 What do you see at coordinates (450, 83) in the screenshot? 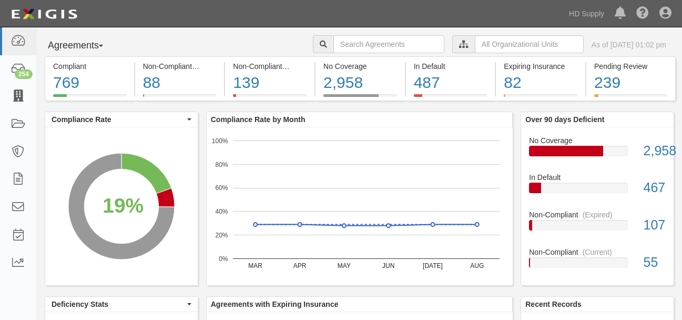
I see `div: 487` at bounding box center [450, 83].